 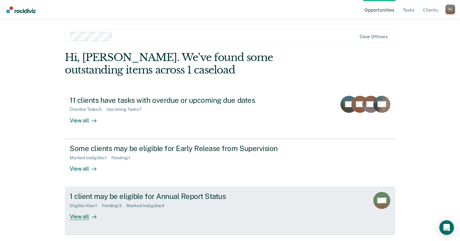 I want to click on div: Pending : 1, so click(x=123, y=157).